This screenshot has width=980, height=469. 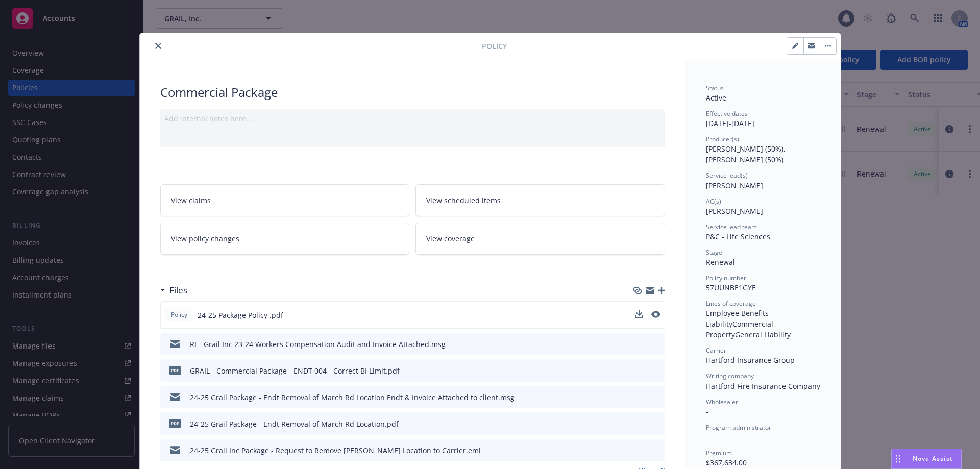 I want to click on span: View policy changes, so click(x=205, y=239).